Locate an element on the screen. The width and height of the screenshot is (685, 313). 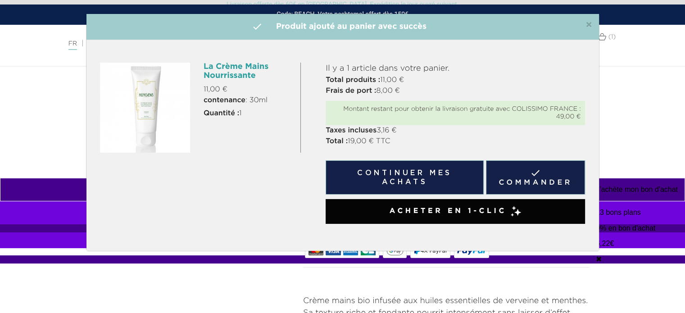
strong: Taxes incluses is located at coordinates (351, 131).